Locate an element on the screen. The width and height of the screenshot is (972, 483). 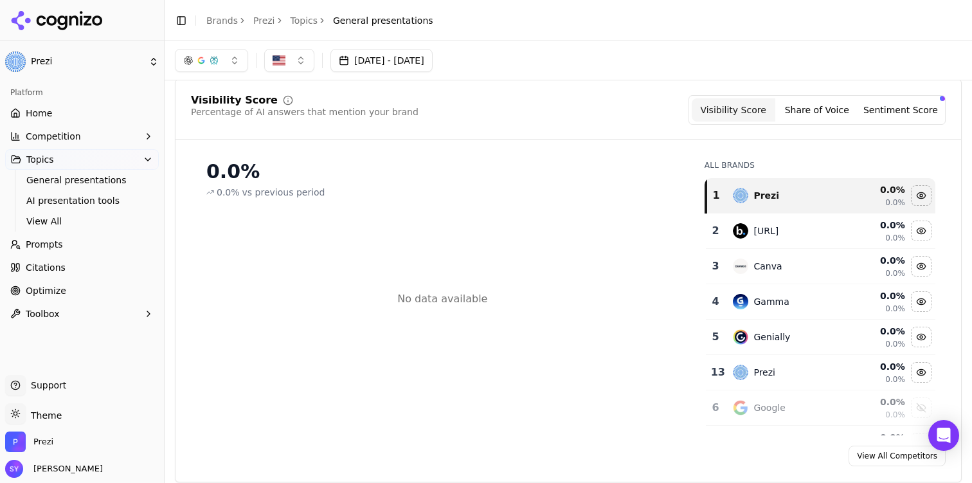
span: vs previous period is located at coordinates (283, 192).